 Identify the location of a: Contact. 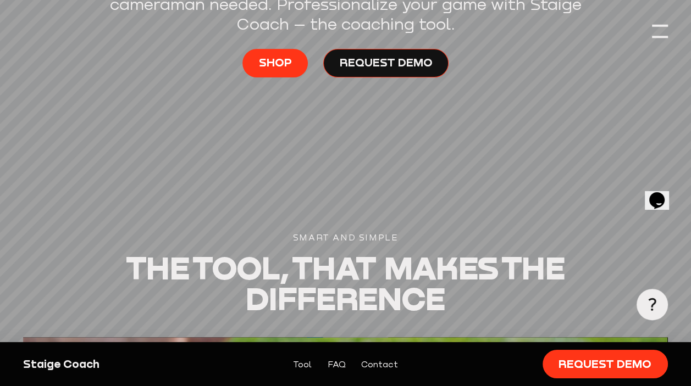
(379, 364).